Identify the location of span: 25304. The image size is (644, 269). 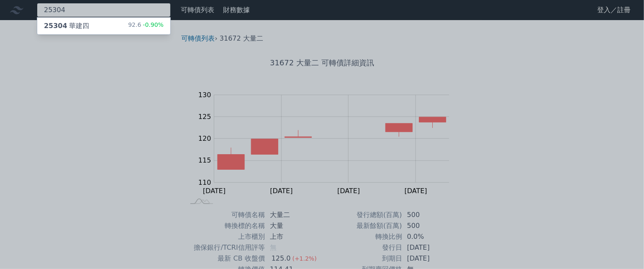
(56, 25).